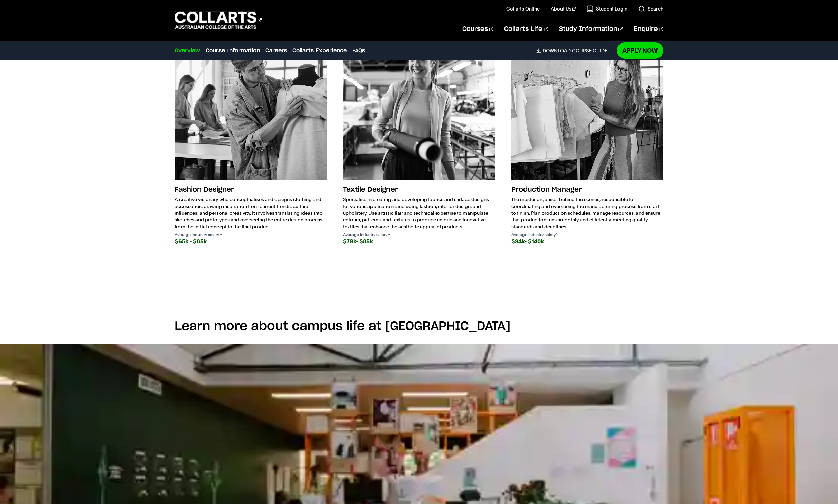 This screenshot has width=838, height=504. Describe the element at coordinates (591, 29) in the screenshot. I see `a: Study Information` at that location.